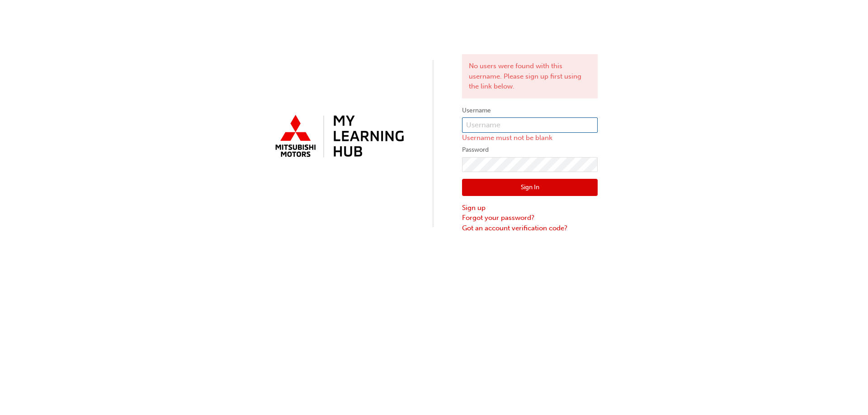 The height and width of the screenshot is (415, 868). Describe the element at coordinates (338, 137) in the screenshot. I see `img: mmal` at that location.